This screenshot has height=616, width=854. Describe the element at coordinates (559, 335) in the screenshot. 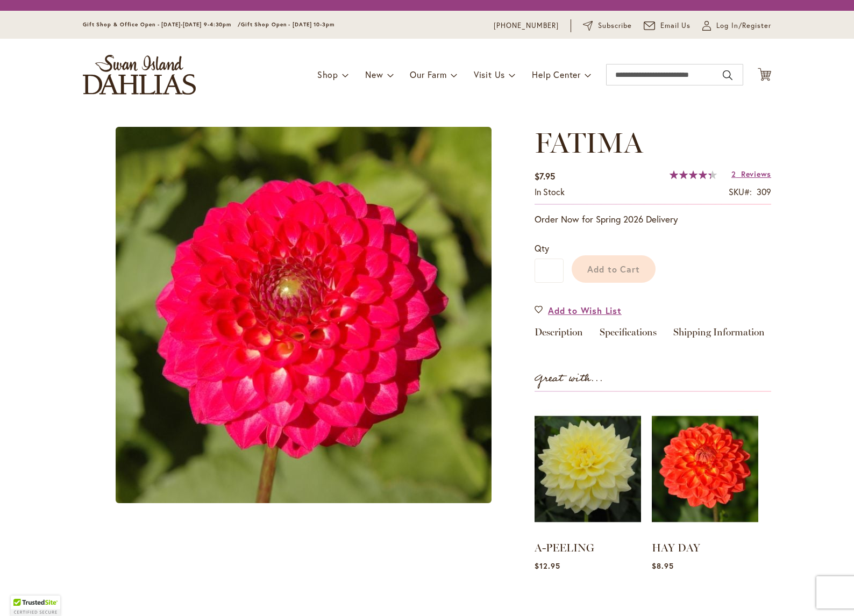

I see `a: Description` at that location.